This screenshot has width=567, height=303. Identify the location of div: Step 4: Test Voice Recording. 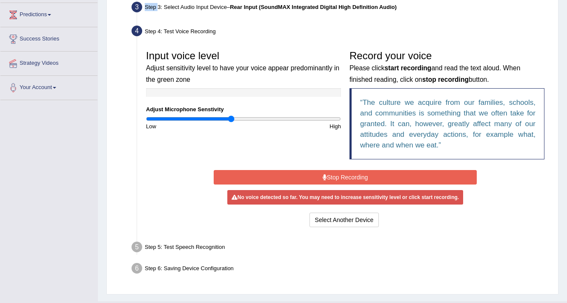
(341, 32).